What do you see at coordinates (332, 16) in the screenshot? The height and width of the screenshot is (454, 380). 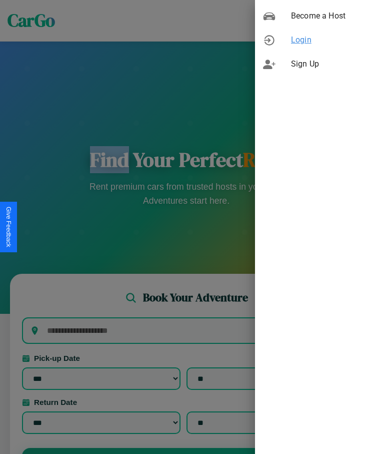 I see `span: Become a Host` at bounding box center [332, 16].